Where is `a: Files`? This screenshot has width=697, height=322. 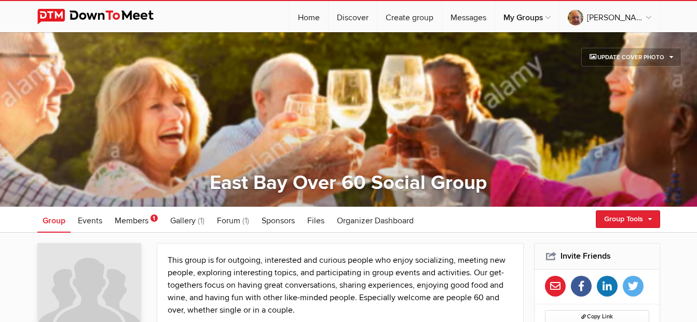
a: Files is located at coordinates (315, 219).